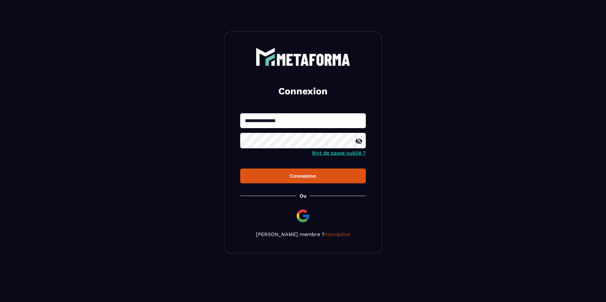 This screenshot has height=302, width=606. I want to click on a: logo, so click(303, 57).